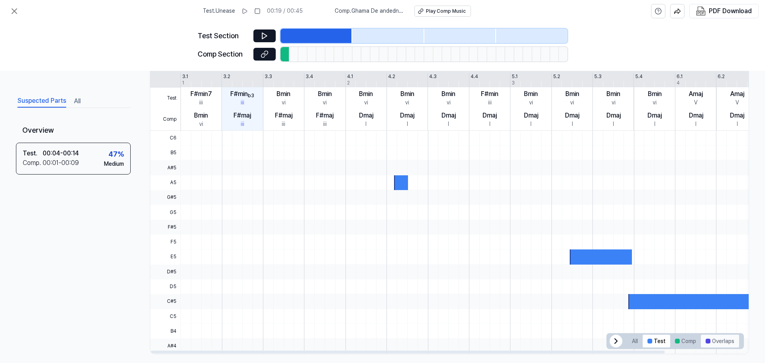  What do you see at coordinates (474, 76) in the screenshot?
I see `div: 4.4` at bounding box center [474, 76].